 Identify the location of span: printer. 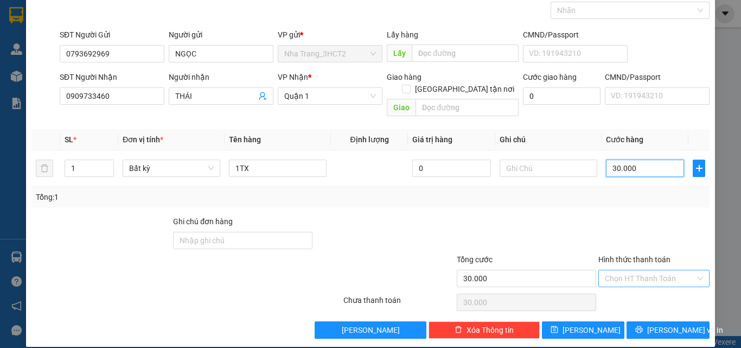
(639, 330).